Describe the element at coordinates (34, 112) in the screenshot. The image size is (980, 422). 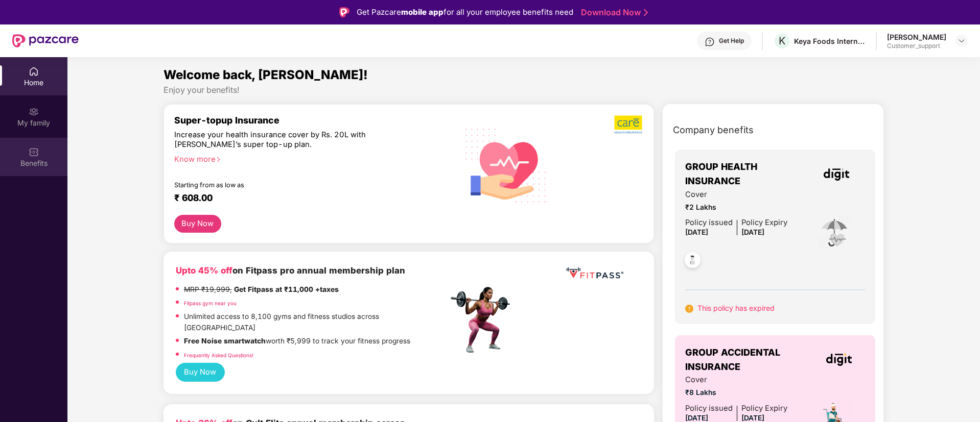
I see `img: svg+xml;base64,PHN2ZyB3aWR0aD0iMjAiIGhlaWdodD0iMjAiIHZpZXdCb3g9IjAgMCAyMCAyMCIgZmlsbD0ibm9uZSIgeG...` at that location.